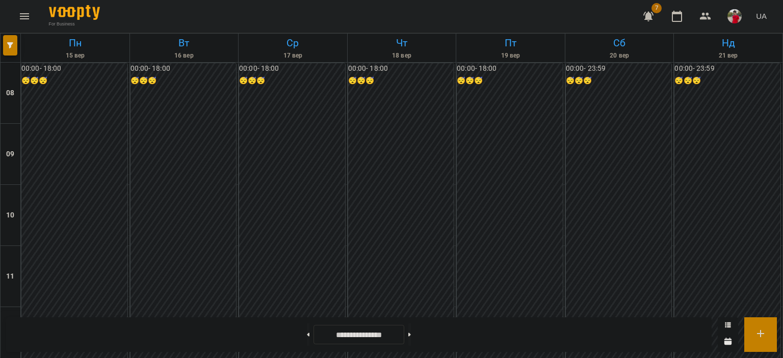  What do you see at coordinates (75, 56) in the screenshot?
I see `h6: 15 вер` at bounding box center [75, 56].